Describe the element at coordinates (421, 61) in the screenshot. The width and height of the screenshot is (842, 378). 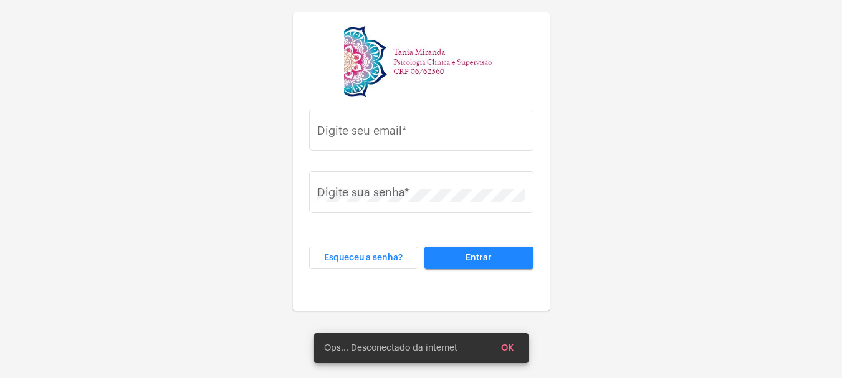
I see `img: 82f91219-cc54-a9e9-c892-318f5ec67ab1.jpg` at that location.